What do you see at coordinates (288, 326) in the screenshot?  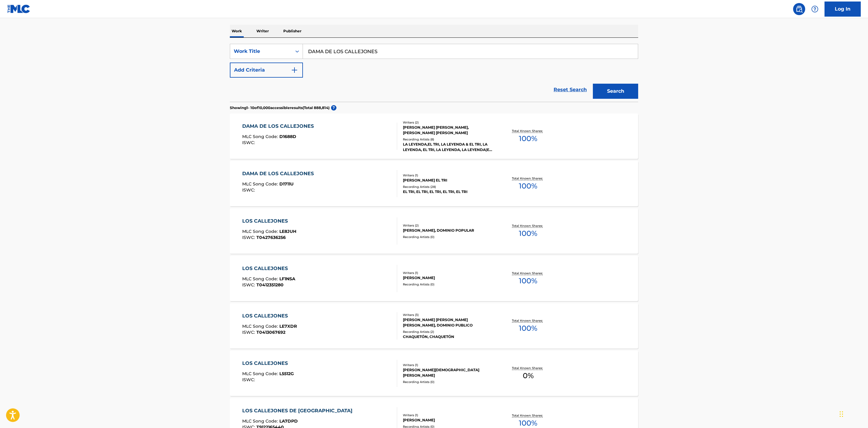 I see `span: LE7XDR` at bounding box center [288, 326].